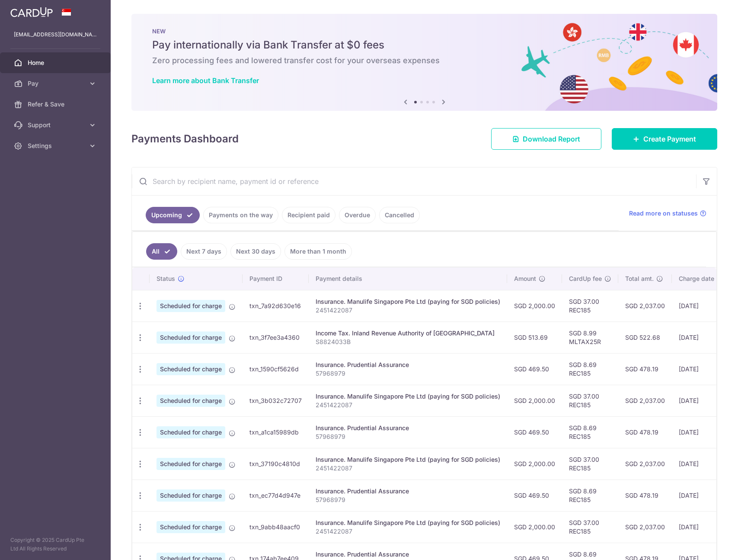  I want to click on td: SGD 8.99 MLTAX25R, so click(591, 337).